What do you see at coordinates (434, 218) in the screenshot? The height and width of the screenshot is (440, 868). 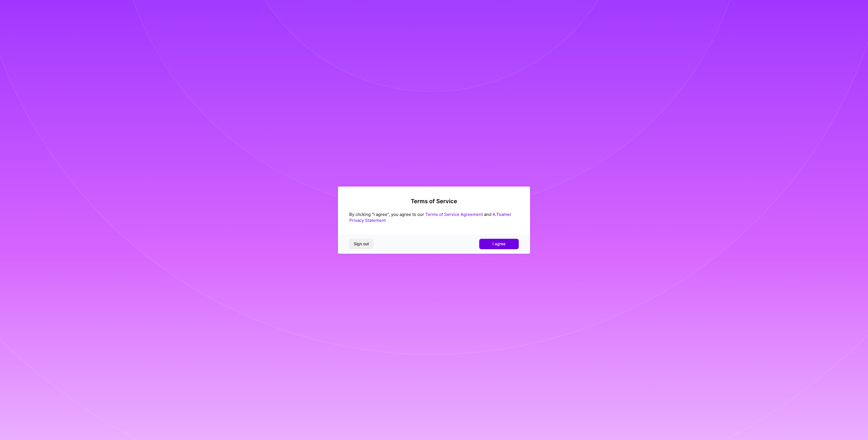 I see `div: By clicking "I agree", you agree to our and` at bounding box center [434, 218].